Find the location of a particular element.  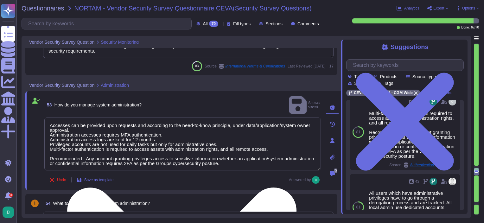

span: Security Monitoring is located at coordinates (120, 42).